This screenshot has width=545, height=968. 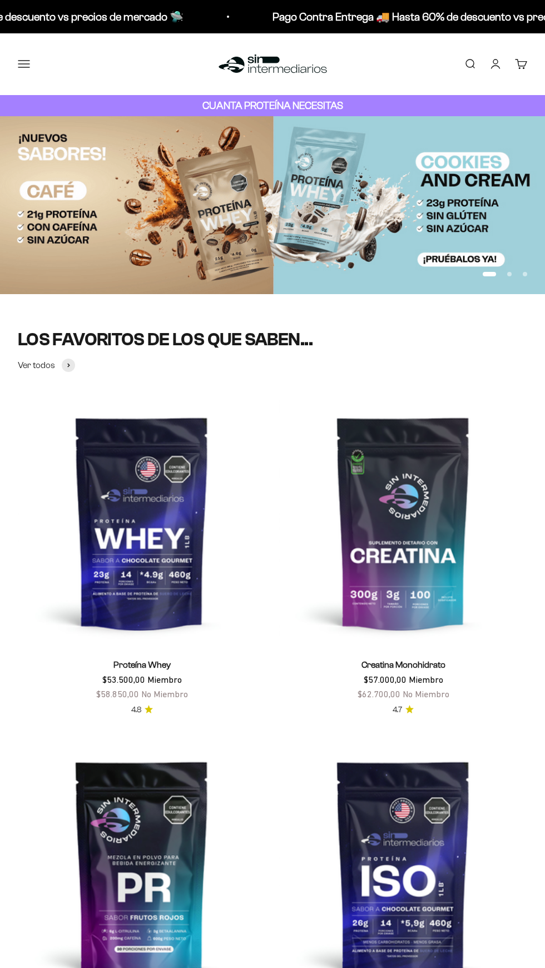 What do you see at coordinates (379, 694) in the screenshot?
I see `span: $62.700,00` at bounding box center [379, 694].